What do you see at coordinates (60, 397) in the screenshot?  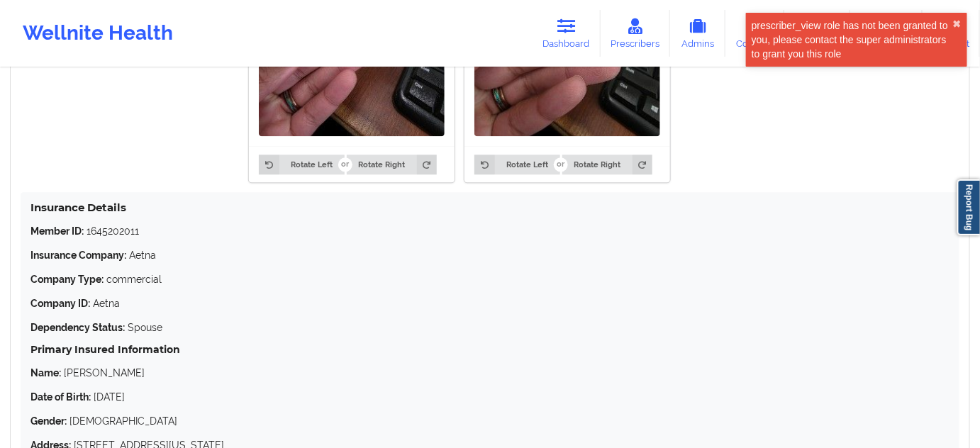 I see `strong: Date of Birth:` at bounding box center [60, 397].